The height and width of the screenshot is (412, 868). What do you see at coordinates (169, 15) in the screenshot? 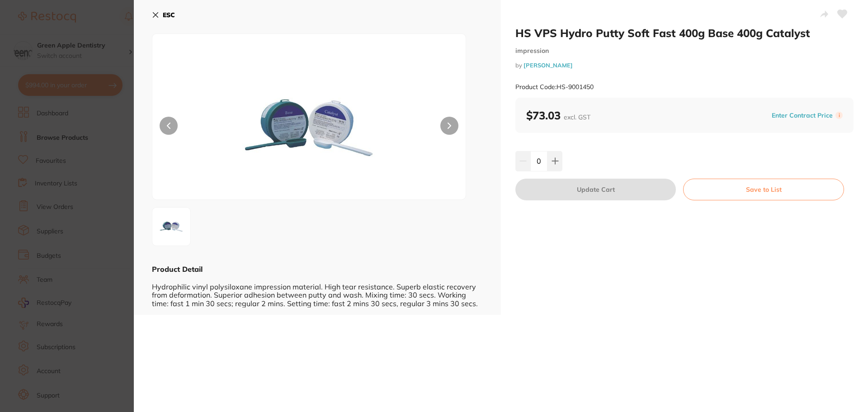
I see `b: ESC` at bounding box center [169, 15].